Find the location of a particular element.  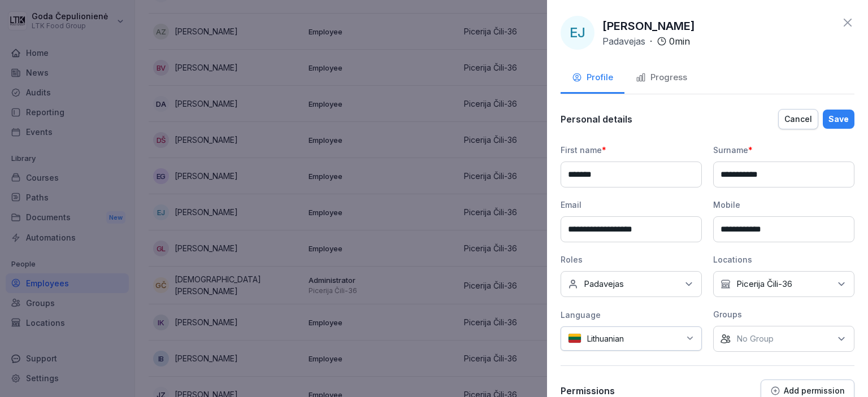

div: Progress is located at coordinates (661, 77).